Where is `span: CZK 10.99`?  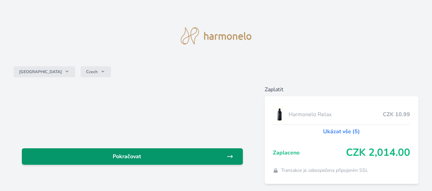 span: CZK 10.99 is located at coordinates (396, 114).